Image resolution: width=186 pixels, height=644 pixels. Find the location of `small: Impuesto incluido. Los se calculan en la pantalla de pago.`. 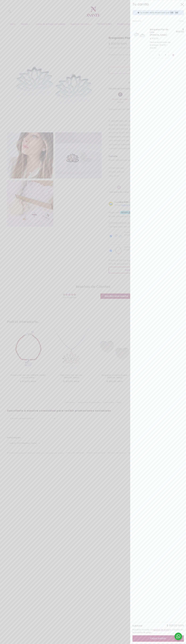

small: Impuesto incluido. Los se calculan en la pantalla de pago. is located at coordinates (158, 631).